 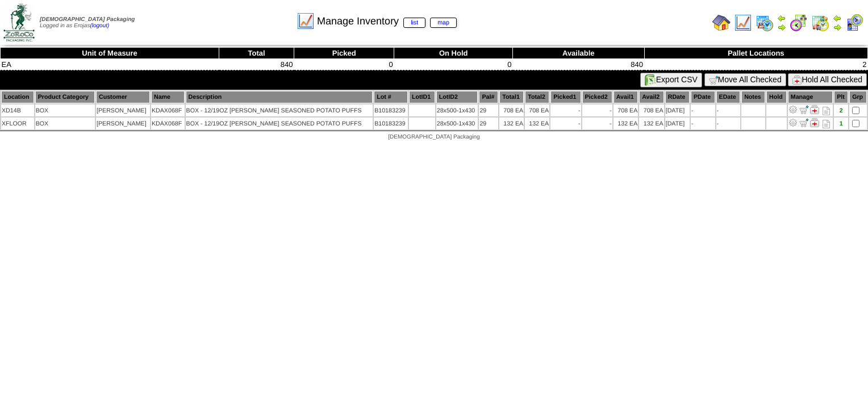 What do you see at coordinates (391, 97) in the screenshot?
I see `th: Lot #` at bounding box center [391, 97].